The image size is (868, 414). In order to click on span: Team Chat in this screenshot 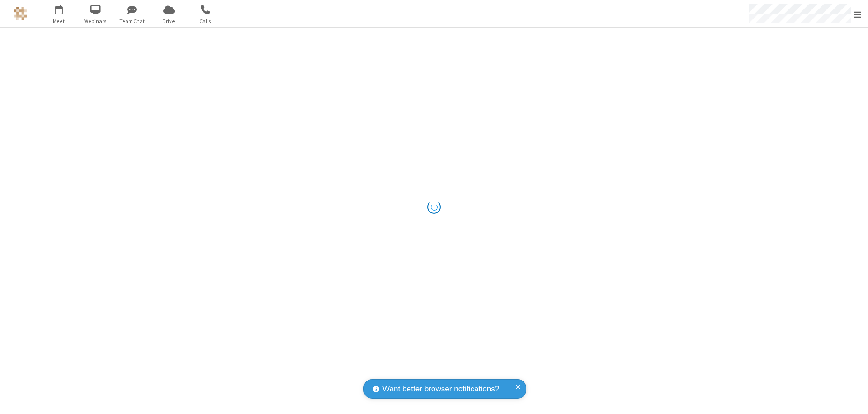, I will do `click(132, 21)`.